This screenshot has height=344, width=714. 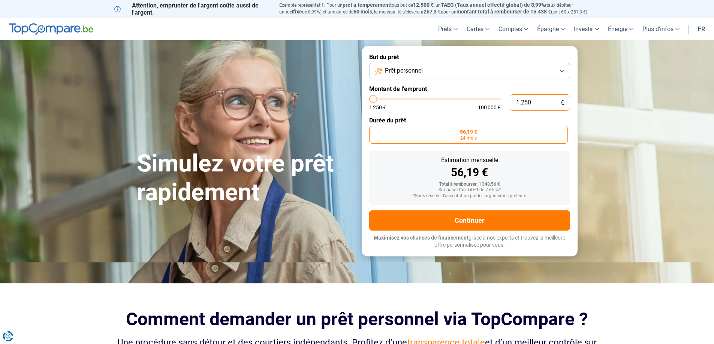 I want to click on p: Exemple représentatif : Pour un tous but de , un (taux débiteur annuel de 8,99%) et une durée de ..., so click(x=440, y=9).